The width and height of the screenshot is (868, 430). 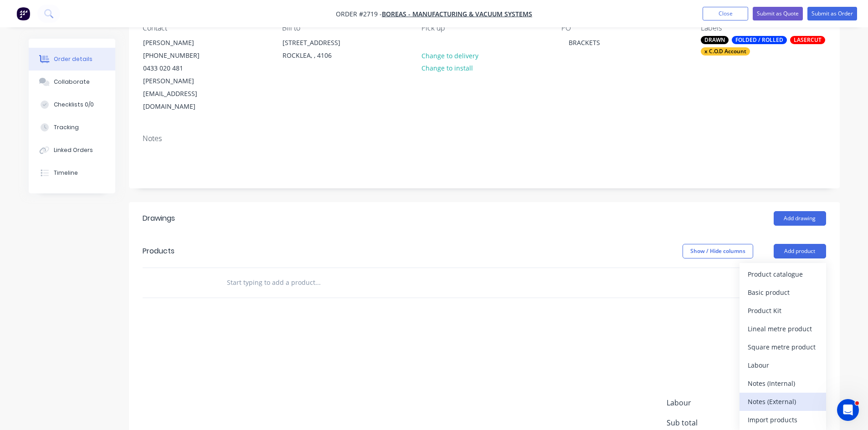 What do you see at coordinates (457, 13) in the screenshot?
I see `span: Boreas - Manufacturing & Vacuum Systems` at bounding box center [457, 13].